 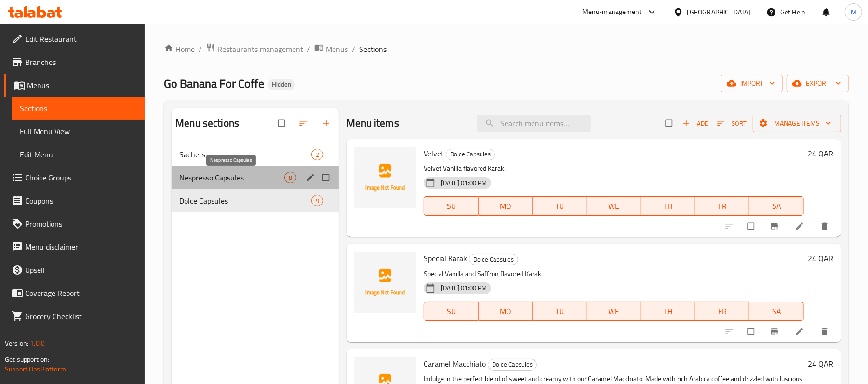 What do you see at coordinates (81, 201) in the screenshot?
I see `span: Coupons` at bounding box center [81, 201].